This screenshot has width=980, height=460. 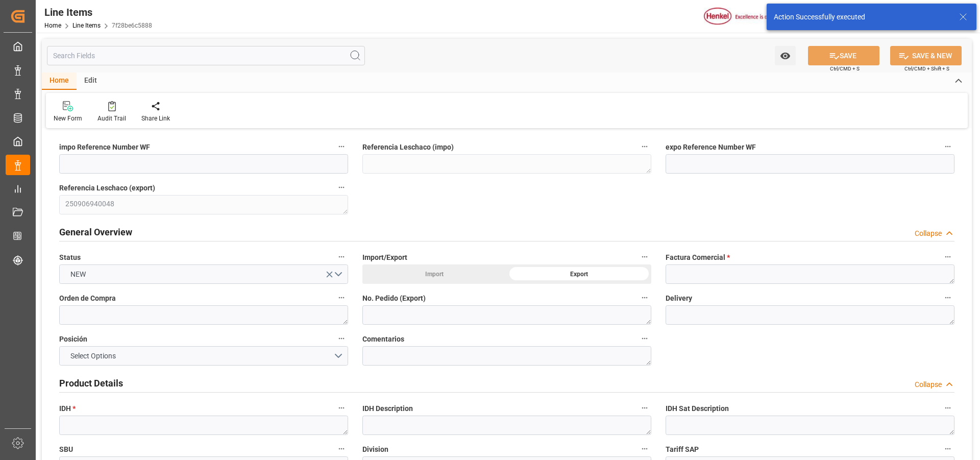 I want to click on button: SAVE & NEW, so click(x=925, y=56).